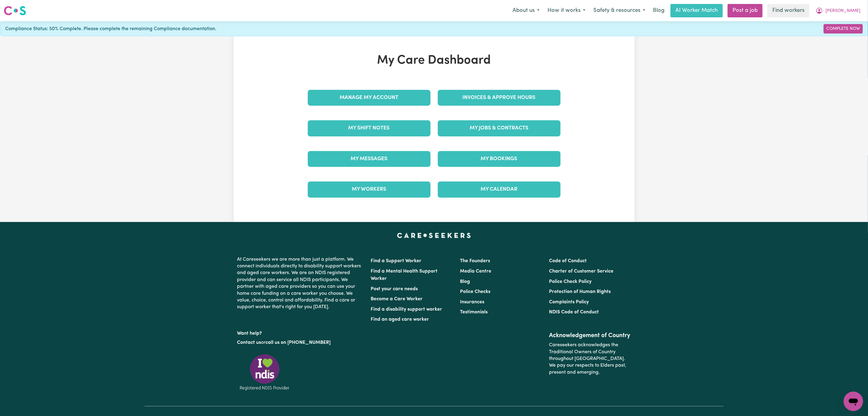 This screenshot has height=416, width=868. Describe the element at coordinates (369, 98) in the screenshot. I see `a: Manage My Account` at that location.